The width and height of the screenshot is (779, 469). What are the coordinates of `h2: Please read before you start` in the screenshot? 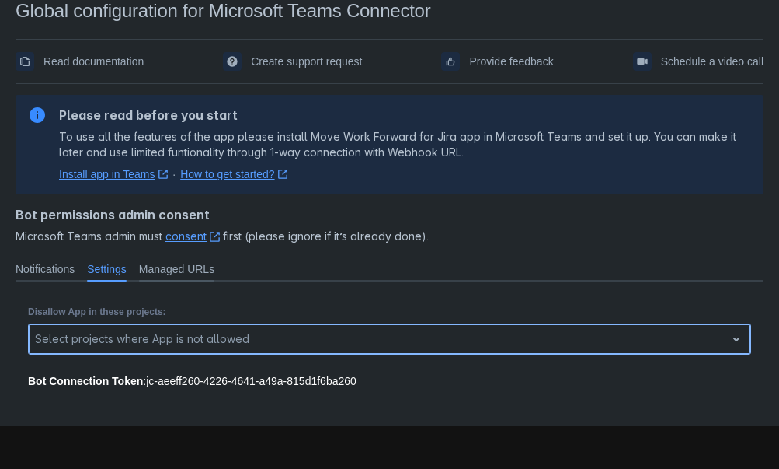 It's located at (405, 115).